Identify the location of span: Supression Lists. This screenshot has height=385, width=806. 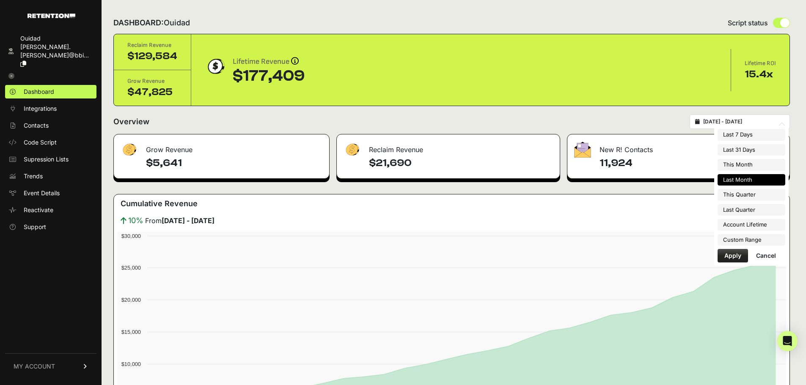
(46, 159).